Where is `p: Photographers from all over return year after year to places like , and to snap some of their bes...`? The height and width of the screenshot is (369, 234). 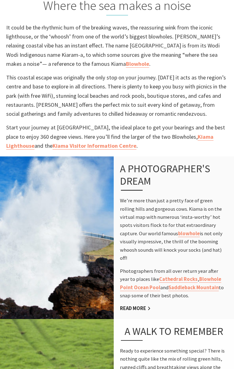
p: Photographers from all over return year after year to places like , and to snap some of their bes... is located at coordinates (173, 284).